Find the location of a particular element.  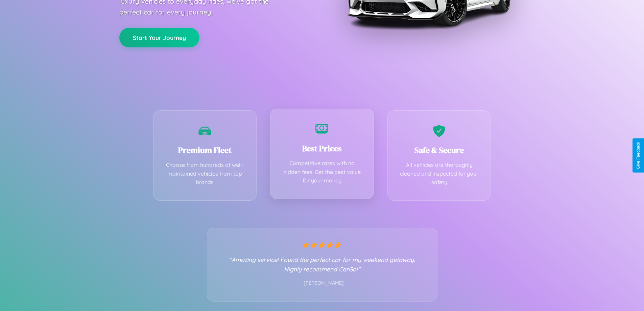

h3: Safe & Secure is located at coordinates (439, 150).